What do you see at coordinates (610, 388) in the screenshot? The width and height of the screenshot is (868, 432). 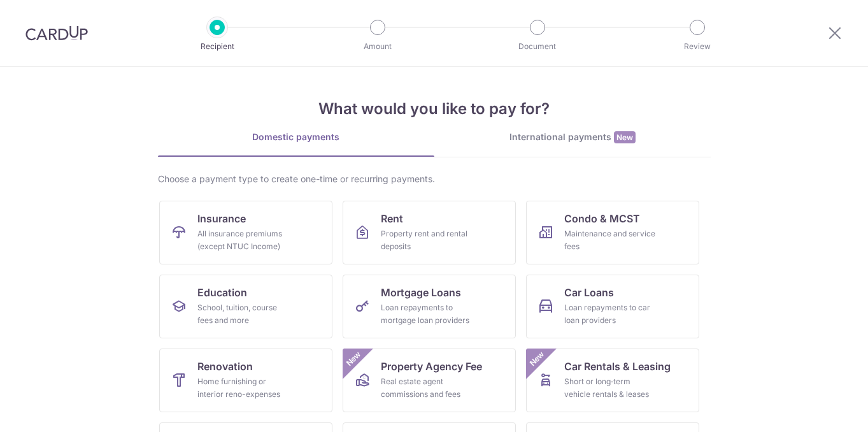 I see `div: Short or long‑term vehicle rentals & leases` at bounding box center [610, 388].